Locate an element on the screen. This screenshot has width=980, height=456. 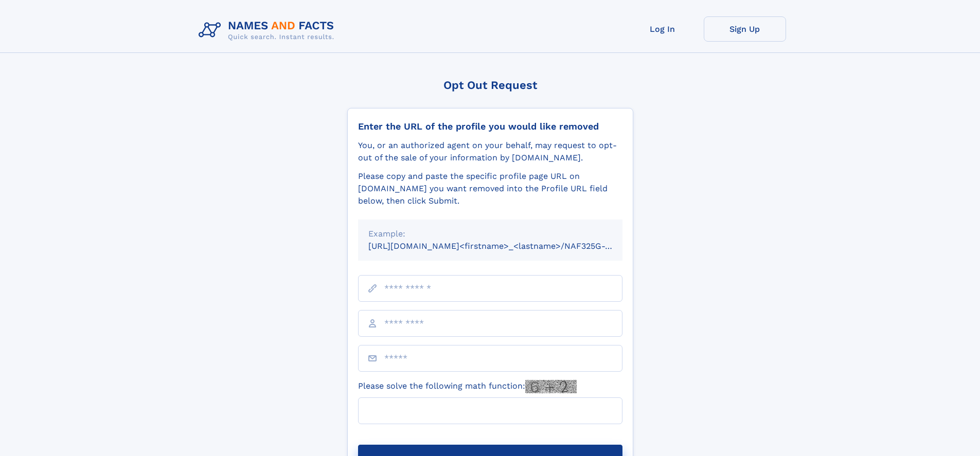
label: Please solve the following math function: is located at coordinates (467, 387).